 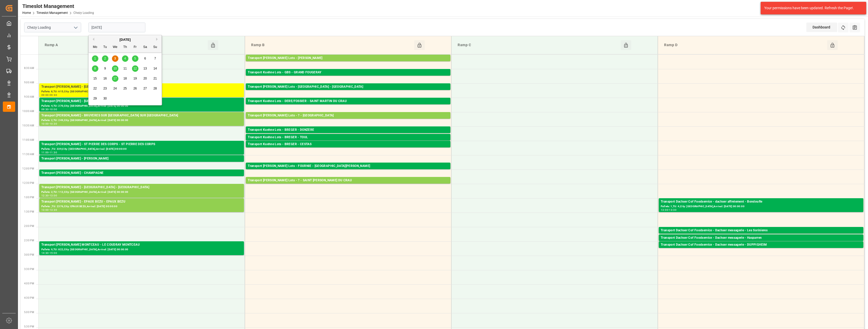 I want to click on div: We, so click(x=115, y=47).